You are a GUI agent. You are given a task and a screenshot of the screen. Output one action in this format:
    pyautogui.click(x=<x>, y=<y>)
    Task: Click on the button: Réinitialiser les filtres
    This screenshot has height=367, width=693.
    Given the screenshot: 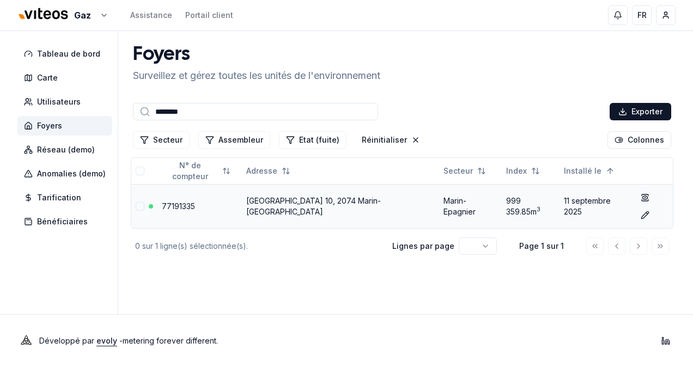 What is the action you would take?
    pyautogui.click(x=391, y=140)
    